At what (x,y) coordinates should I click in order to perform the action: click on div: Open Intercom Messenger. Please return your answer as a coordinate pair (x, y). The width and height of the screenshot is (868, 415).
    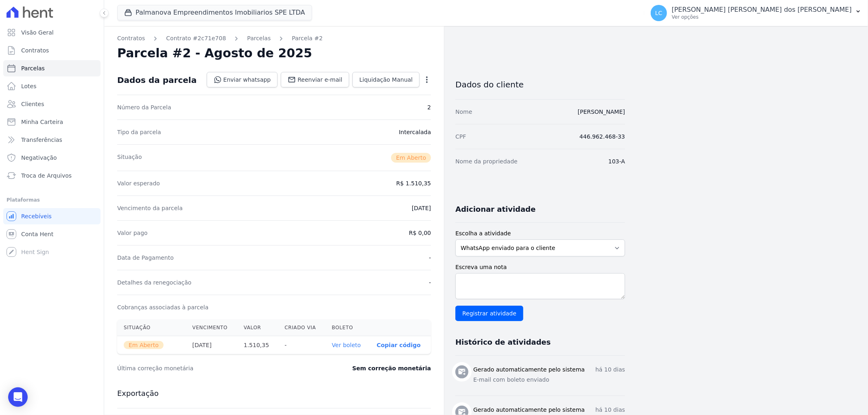
    Looking at the image, I should click on (18, 398).